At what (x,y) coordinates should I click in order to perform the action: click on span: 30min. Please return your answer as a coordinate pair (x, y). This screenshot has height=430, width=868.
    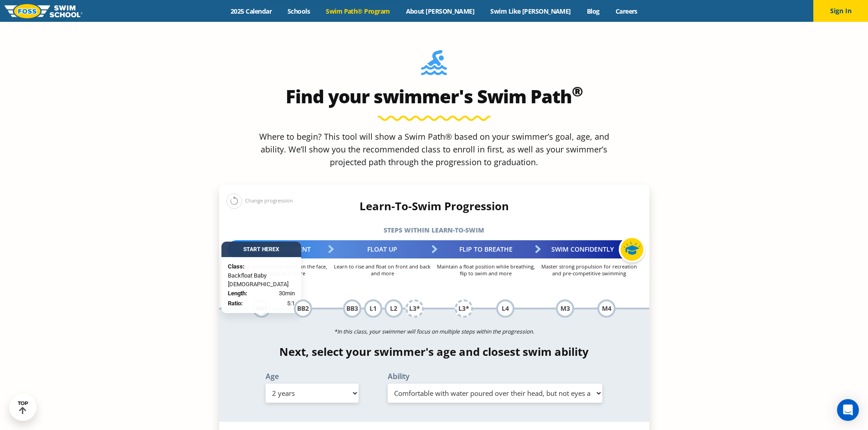
    Looking at the image, I should click on (287, 293).